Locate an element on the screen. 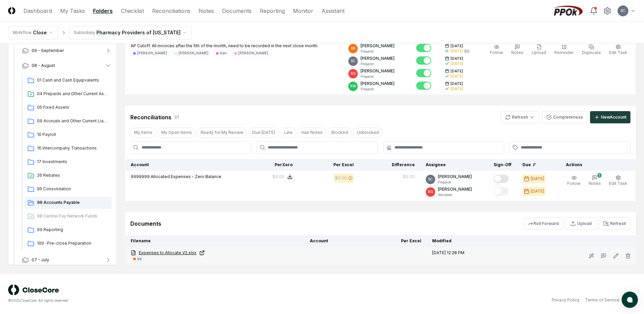 Image resolution: width=644 pixels, height=314 pixels. a: Reconciliations is located at coordinates (171, 11).